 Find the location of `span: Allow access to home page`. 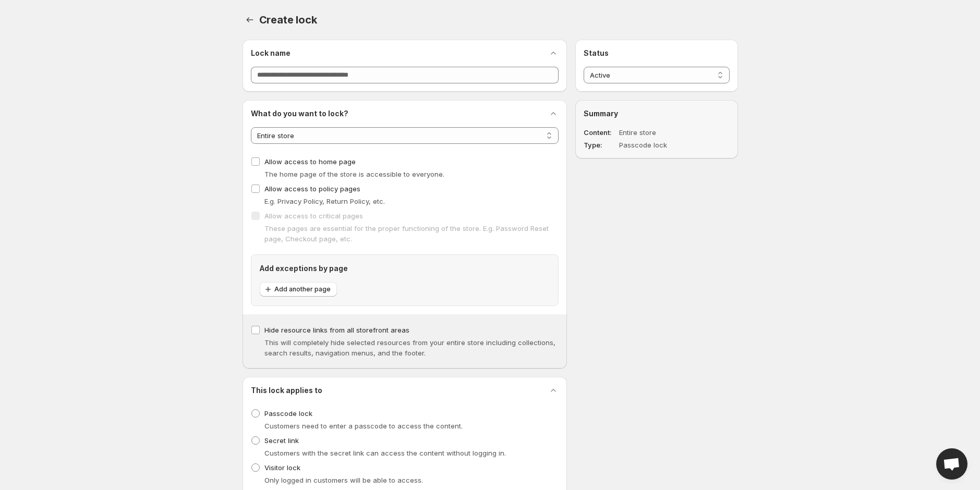

span: Allow access to home page is located at coordinates (310, 162).